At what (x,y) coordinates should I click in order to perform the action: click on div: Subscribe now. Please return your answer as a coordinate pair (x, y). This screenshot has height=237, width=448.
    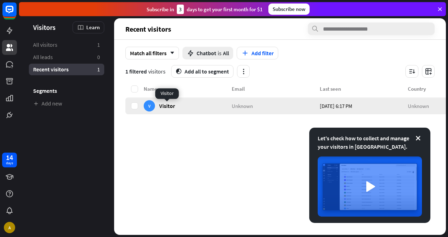
    Looking at the image, I should click on (289, 9).